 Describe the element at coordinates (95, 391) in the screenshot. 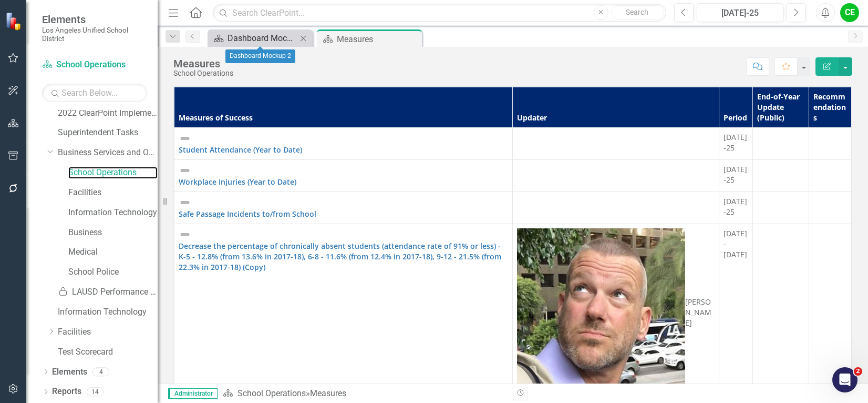

I see `div: 14` at that location.